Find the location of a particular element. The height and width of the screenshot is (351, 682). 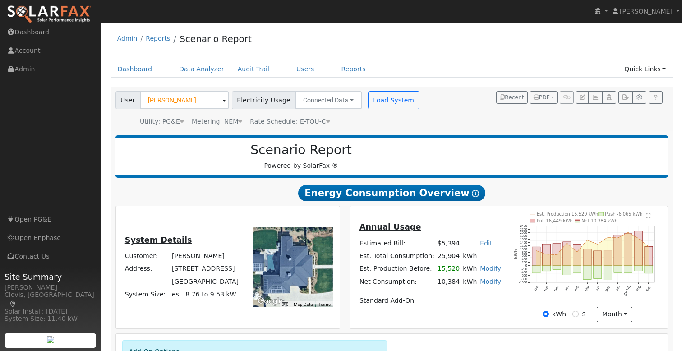

a: Help Link is located at coordinates (655, 97).